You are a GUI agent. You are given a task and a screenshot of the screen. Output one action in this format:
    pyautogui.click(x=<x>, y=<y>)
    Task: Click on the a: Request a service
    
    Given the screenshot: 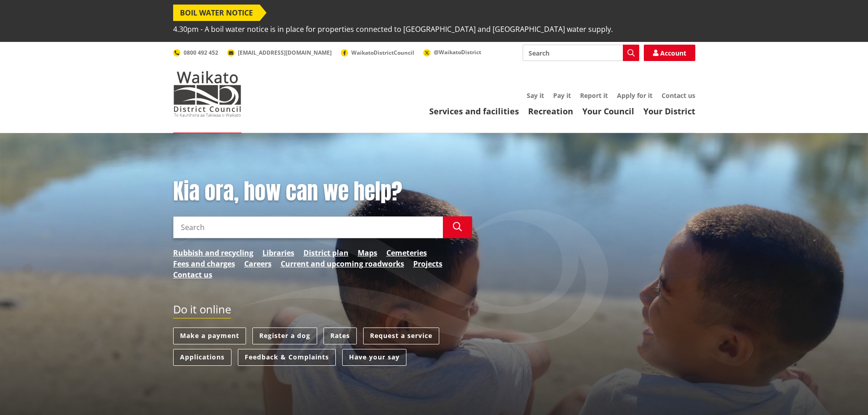 What is the action you would take?
    pyautogui.click(x=401, y=336)
    